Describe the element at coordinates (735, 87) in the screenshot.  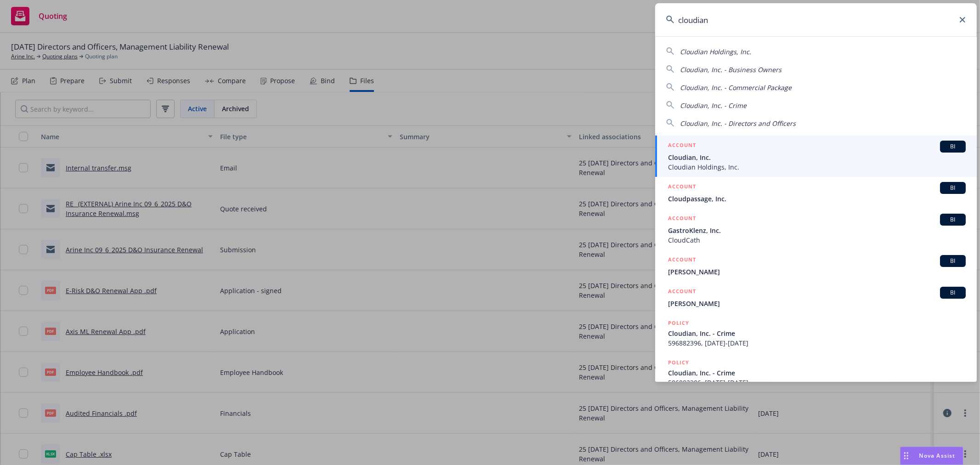
I see `span: Cloudian, Inc. - Commercial Package` at that location.